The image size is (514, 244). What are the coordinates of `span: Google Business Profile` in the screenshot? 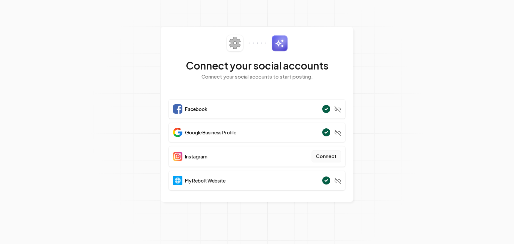 It's located at (210, 132).